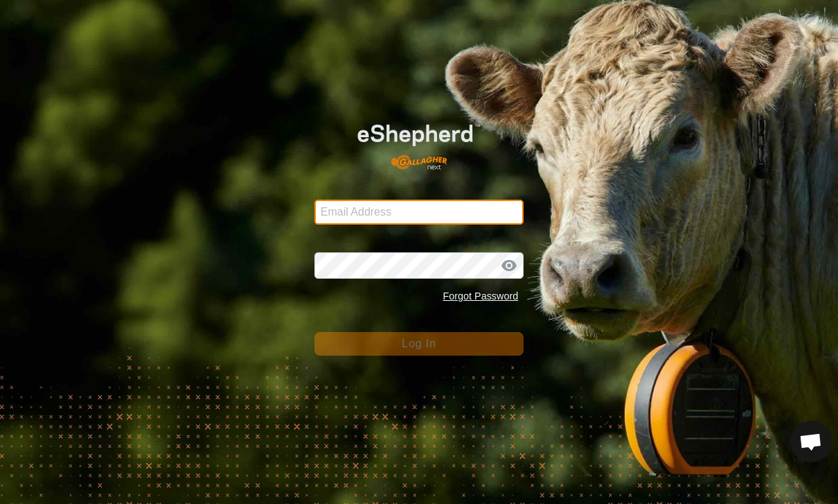 The image size is (838, 504). What do you see at coordinates (418, 343) in the screenshot?
I see `span: Log In` at bounding box center [418, 343].